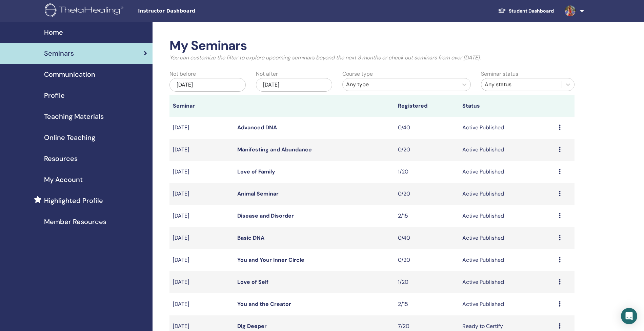  I want to click on div: Open Intercom Messenger, so click(629, 316).